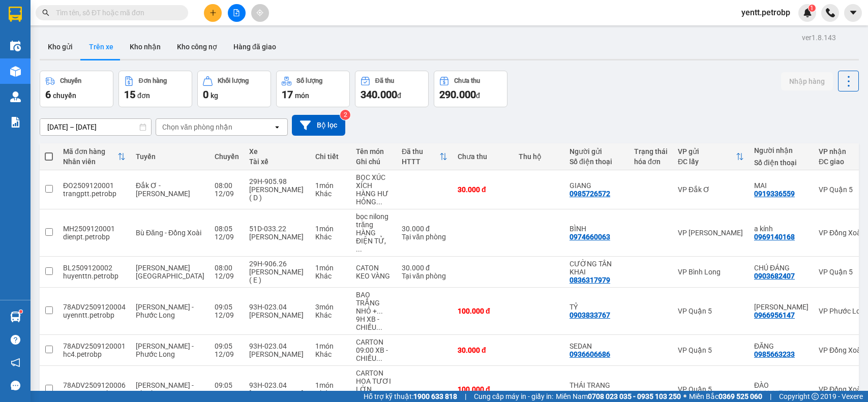 The height and width of the screenshot is (402, 868). I want to click on div: 08:05, so click(227, 228).